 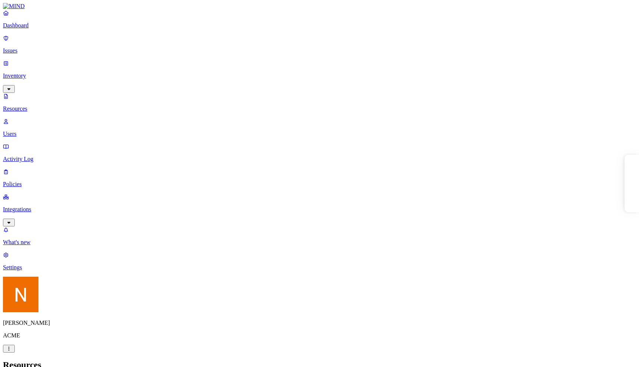 I want to click on p: Resources, so click(x=320, y=109).